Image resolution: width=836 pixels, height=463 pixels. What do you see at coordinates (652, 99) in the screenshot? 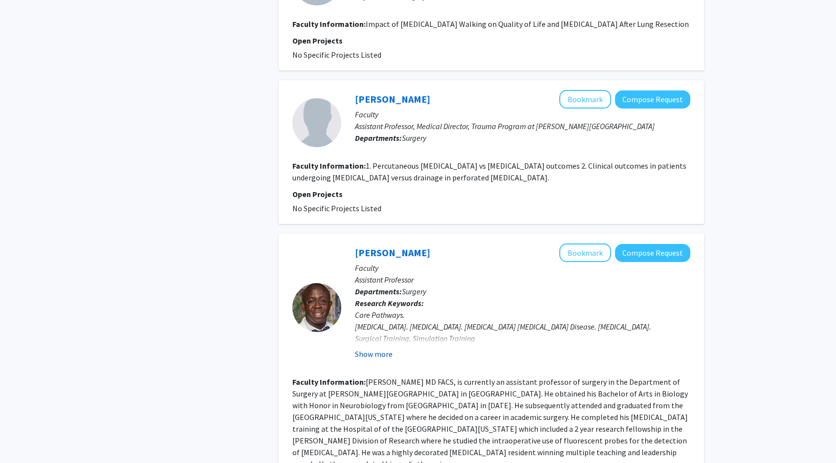
I see `button: Compose Request to Anirrudh Kohil` at bounding box center [652, 99].